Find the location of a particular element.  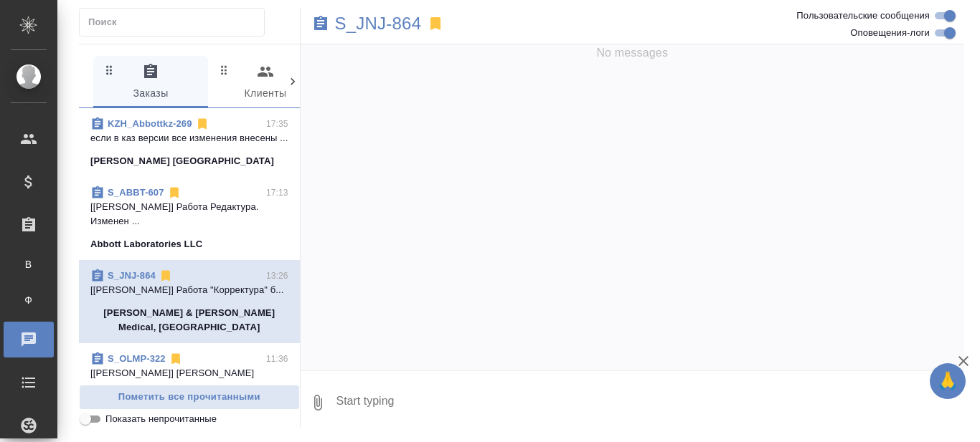

a: KZH_Abbottkz-269 is located at coordinates (150, 123).